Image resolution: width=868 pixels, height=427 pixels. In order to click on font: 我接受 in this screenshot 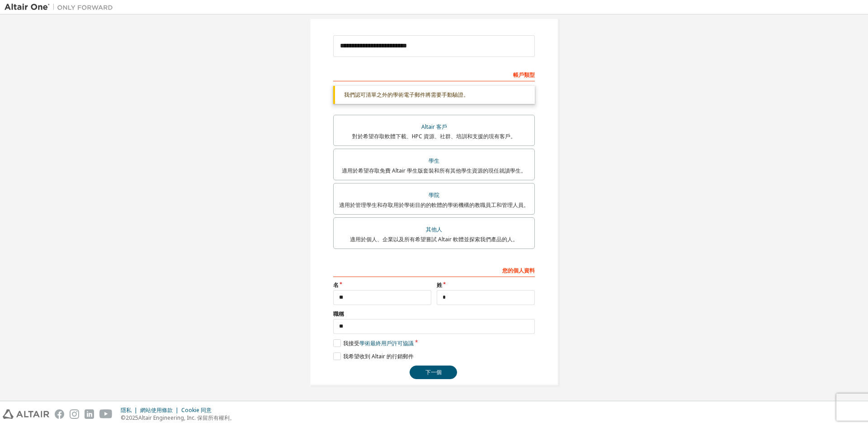, I will do `click(352, 343)`.